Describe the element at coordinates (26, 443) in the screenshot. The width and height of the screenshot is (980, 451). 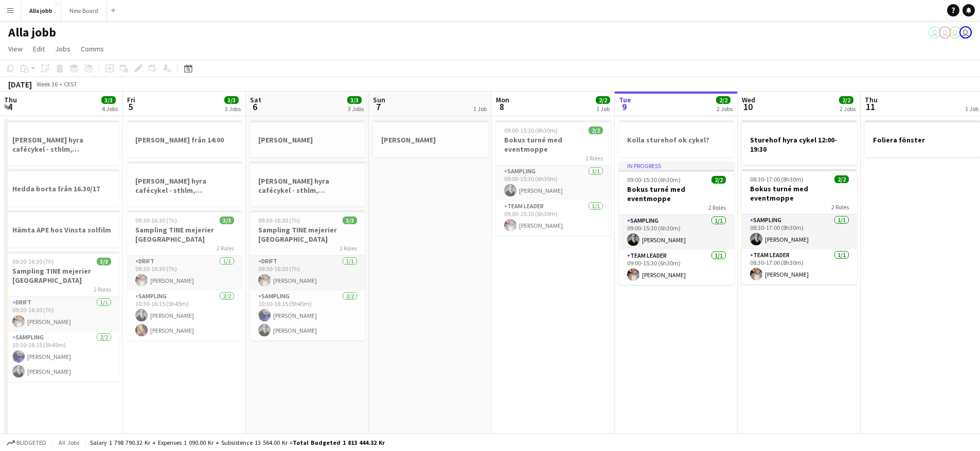
I see `button: Budgeted` at that location.